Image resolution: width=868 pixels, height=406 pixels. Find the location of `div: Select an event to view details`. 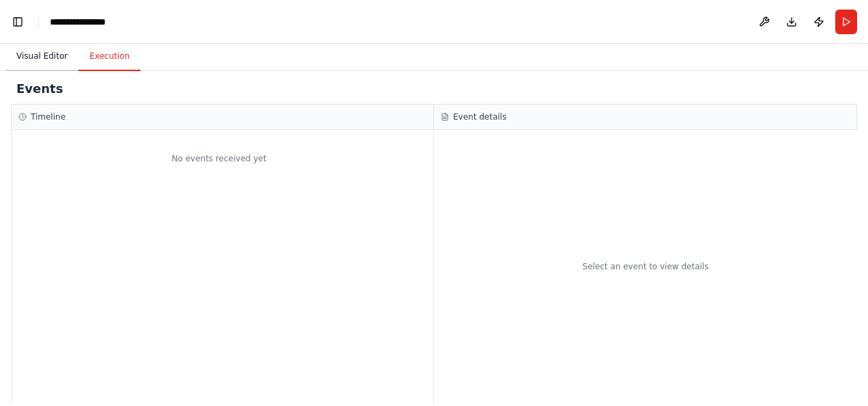

div: Select an event to view details is located at coordinates (645, 266).